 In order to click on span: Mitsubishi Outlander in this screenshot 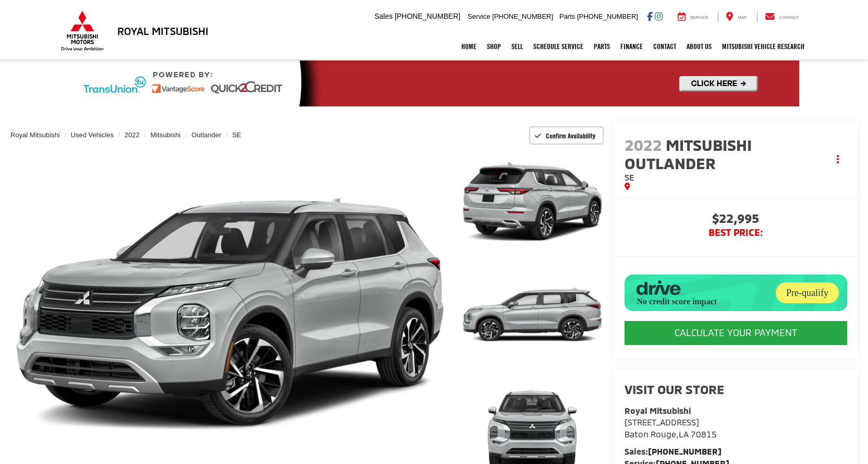, I will do `click(687, 154)`.